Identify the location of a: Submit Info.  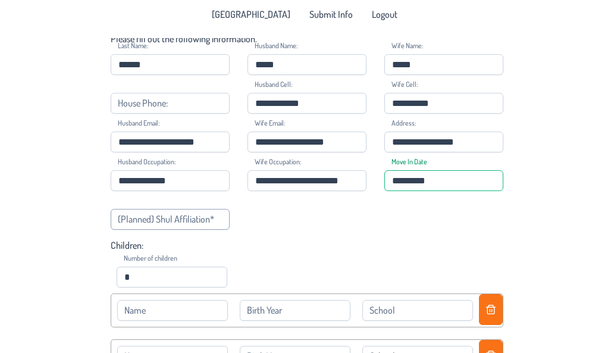
(331, 14).